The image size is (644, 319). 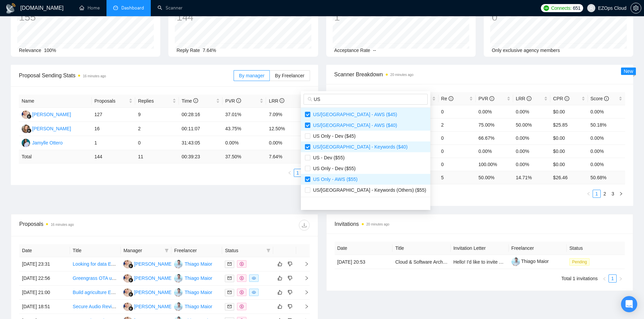 I want to click on td: 14.71 %, so click(x=532, y=177).